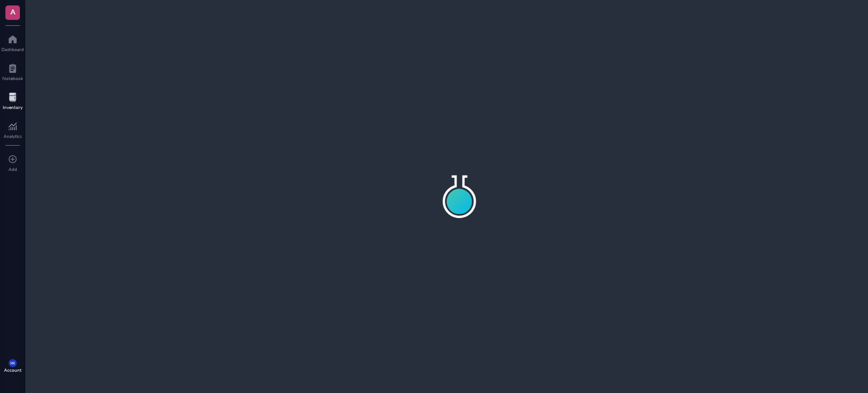 This screenshot has width=868, height=393. I want to click on div: Dashboard, so click(13, 50).